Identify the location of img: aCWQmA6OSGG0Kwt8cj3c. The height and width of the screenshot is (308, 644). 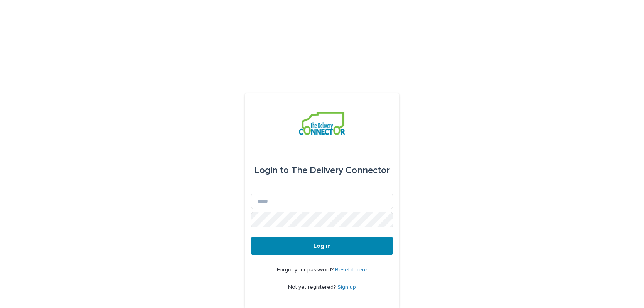
(322, 123).